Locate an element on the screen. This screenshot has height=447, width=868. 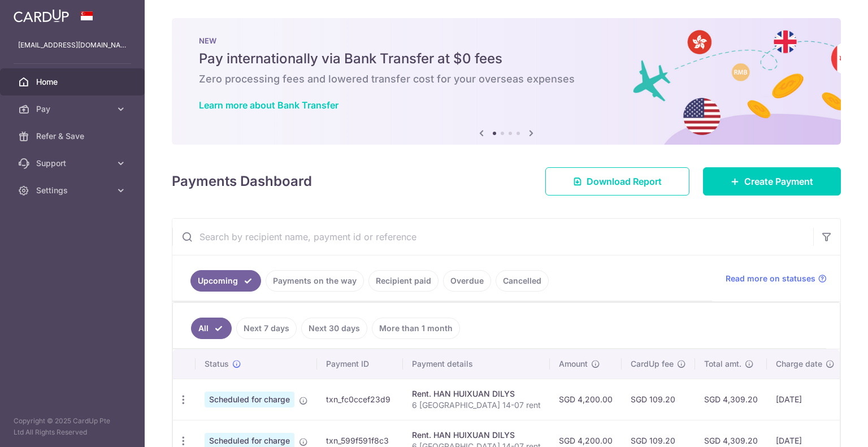
span: CardUp fee is located at coordinates (652, 364).